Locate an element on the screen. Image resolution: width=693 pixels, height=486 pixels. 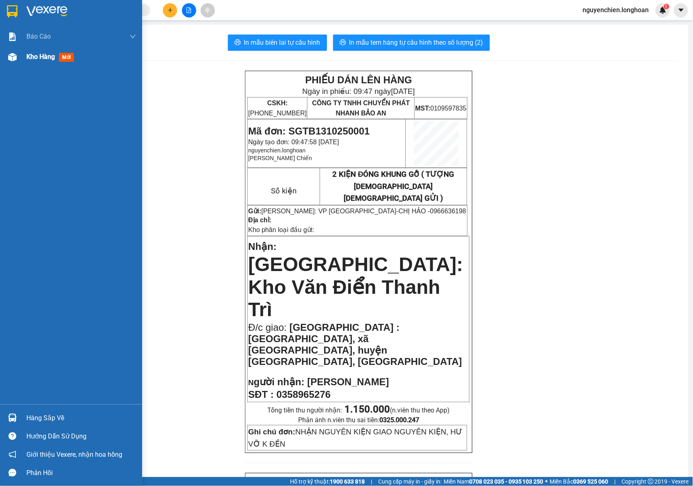
strong: CSKH: is located at coordinates (277, 103).